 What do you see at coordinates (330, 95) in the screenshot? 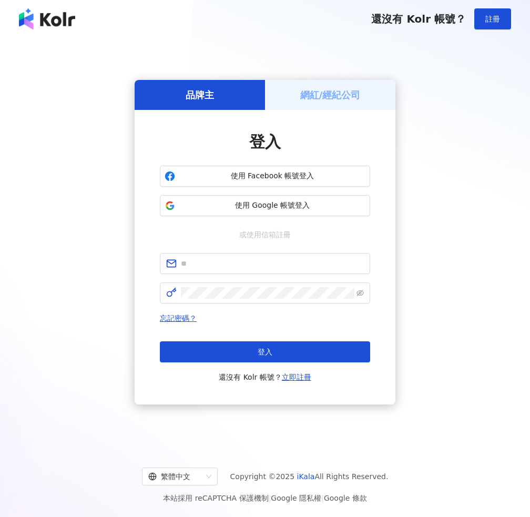
I see `h5: 網紅/經紀公司` at bounding box center [330, 95].